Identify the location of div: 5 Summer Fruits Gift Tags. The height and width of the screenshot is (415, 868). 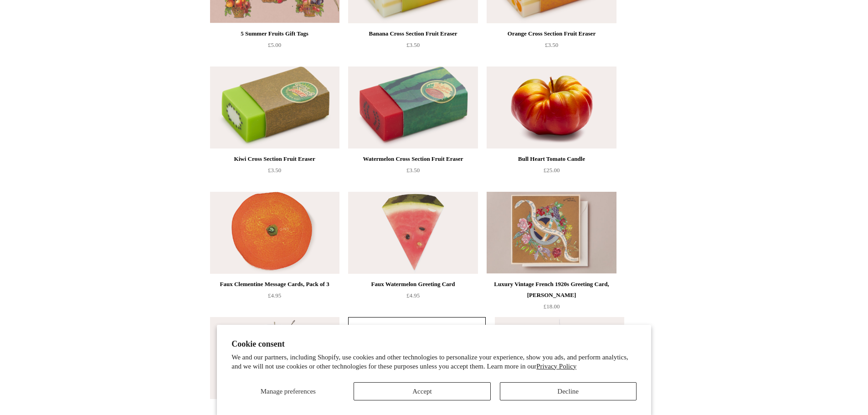
(275, 34).